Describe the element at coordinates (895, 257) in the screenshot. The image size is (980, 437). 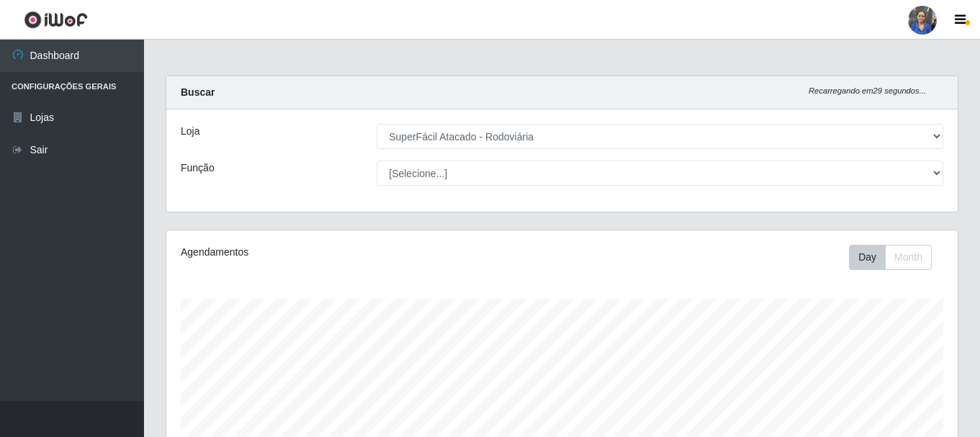
I see `div: Toolbar with button groups` at that location.